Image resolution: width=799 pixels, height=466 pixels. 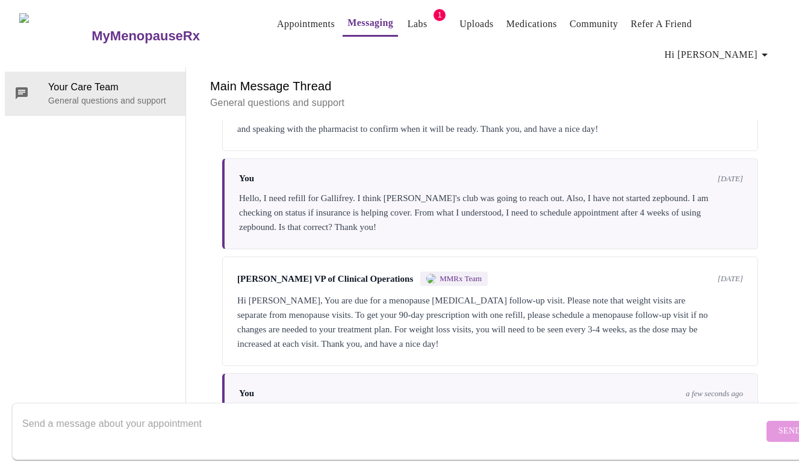 What do you see at coordinates (169, 36) in the screenshot?
I see `a: MyMenopauseRx` at bounding box center [169, 36].